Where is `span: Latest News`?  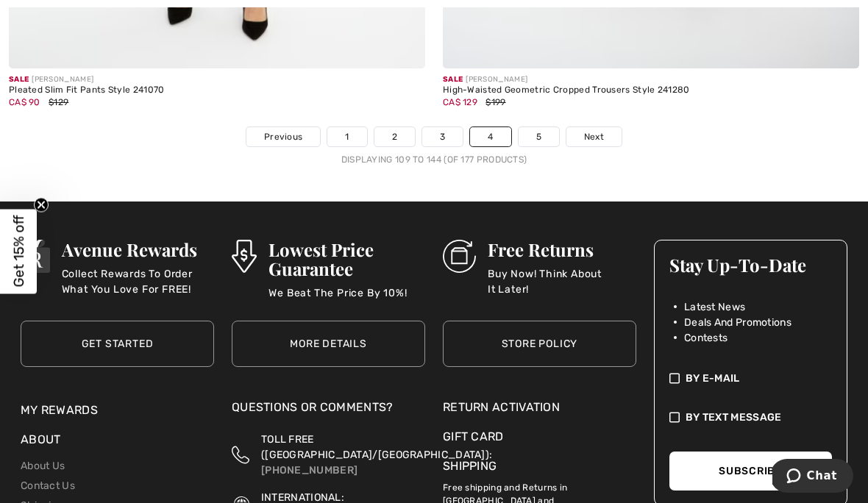
span: Latest News is located at coordinates (714, 307).